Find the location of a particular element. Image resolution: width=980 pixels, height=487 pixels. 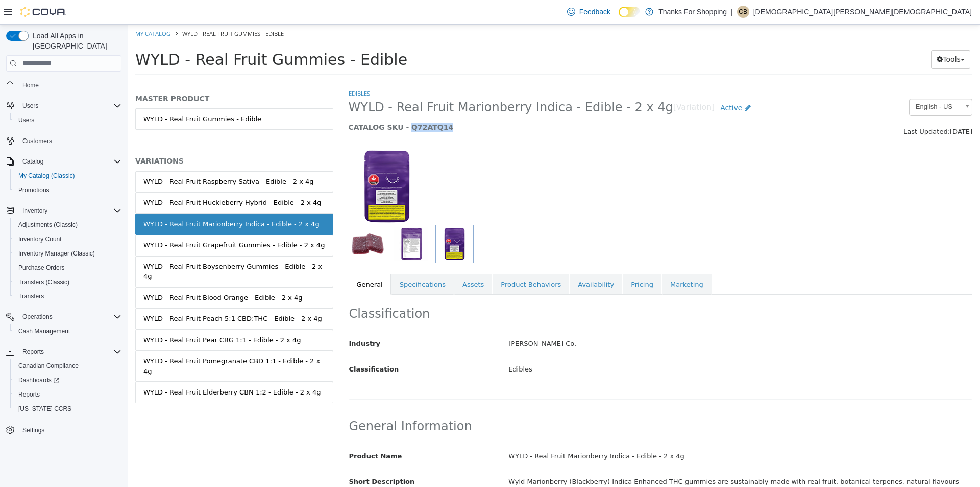

span: Catalog is located at coordinates (70, 161).